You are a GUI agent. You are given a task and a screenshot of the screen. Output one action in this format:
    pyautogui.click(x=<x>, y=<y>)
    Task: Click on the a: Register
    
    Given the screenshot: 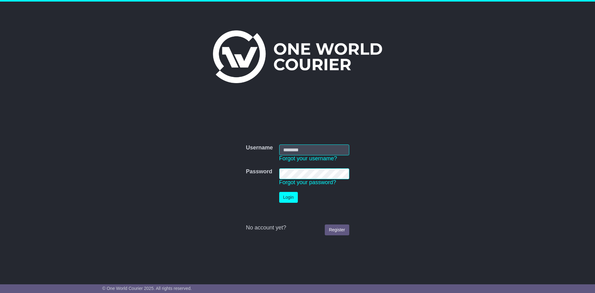 What is the action you would take?
    pyautogui.click(x=337, y=230)
    